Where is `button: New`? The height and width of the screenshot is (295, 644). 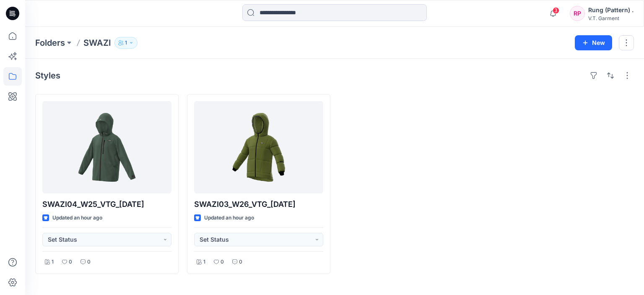 button: New is located at coordinates (593, 43).